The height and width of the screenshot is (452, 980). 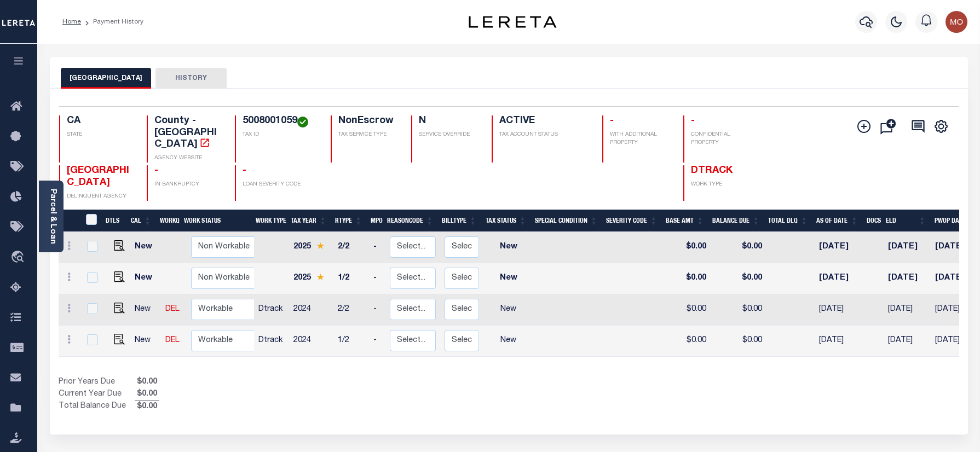 What do you see at coordinates (724, 139) in the screenshot?
I see `p: CONFIDENTIAL PROPERTY` at bounding box center [724, 139].